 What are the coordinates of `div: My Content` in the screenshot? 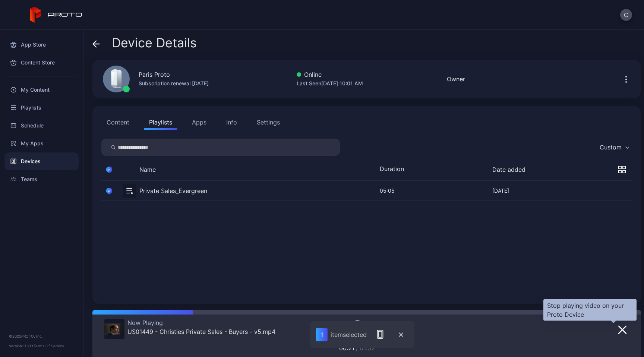 It's located at (41, 90).